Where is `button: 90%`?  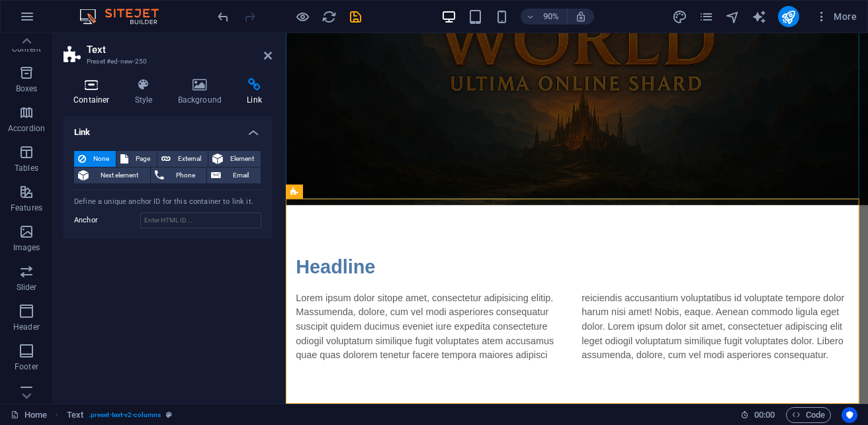 button: 90% is located at coordinates (544, 17).